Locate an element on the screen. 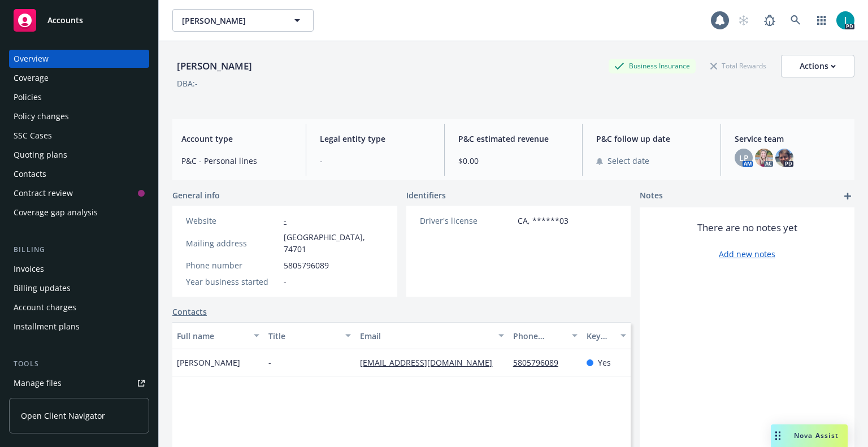 The height and width of the screenshot is (447, 868). span: $0.00 is located at coordinates (513, 161).